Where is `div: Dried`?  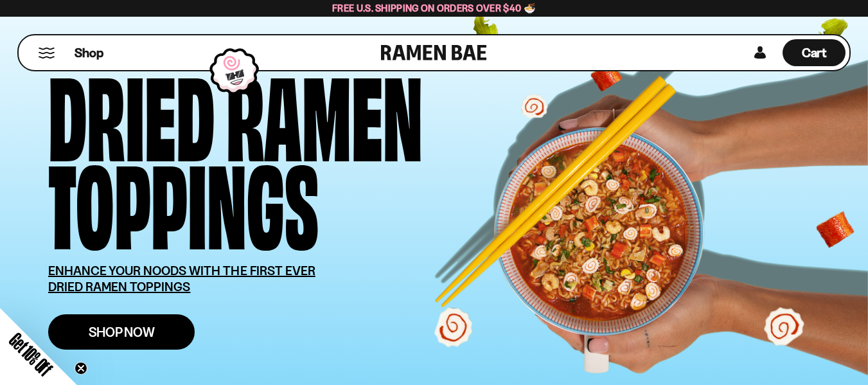 div: Dried is located at coordinates (131, 111).